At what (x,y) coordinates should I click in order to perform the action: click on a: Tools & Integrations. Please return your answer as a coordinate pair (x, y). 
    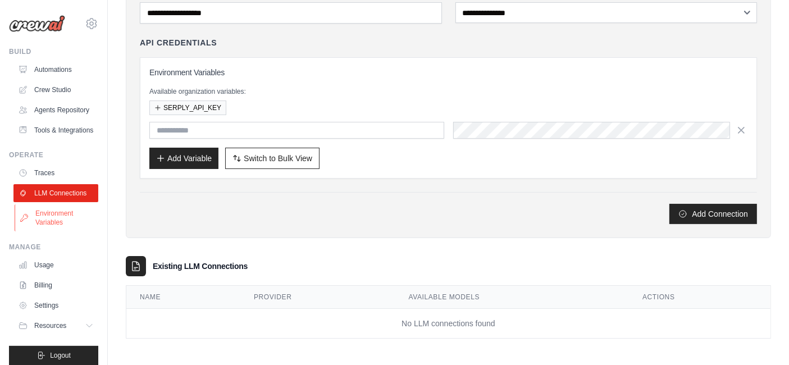
    Looking at the image, I should click on (56, 130).